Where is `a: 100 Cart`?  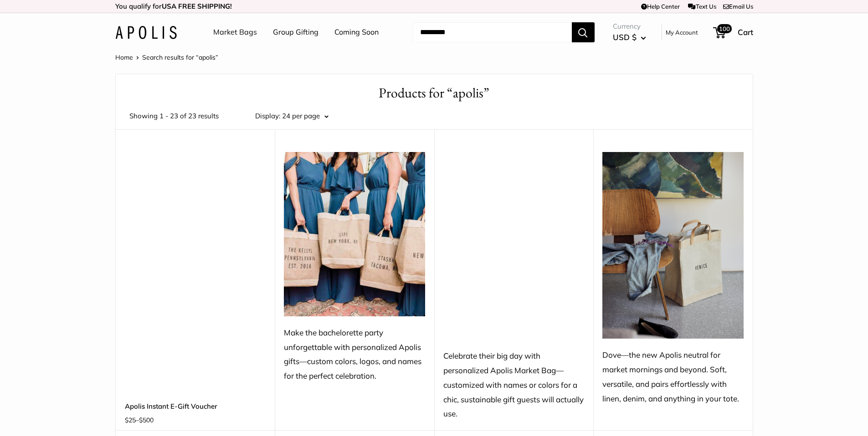 a: 100 Cart is located at coordinates (733, 32).